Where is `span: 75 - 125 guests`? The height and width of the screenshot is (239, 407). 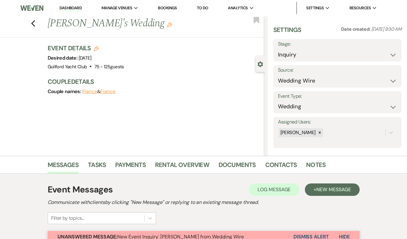 span: 75 - 125 guests is located at coordinates (109, 67).